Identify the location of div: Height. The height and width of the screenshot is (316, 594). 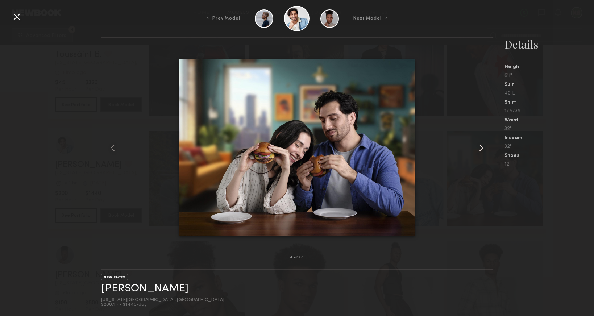
(549, 67).